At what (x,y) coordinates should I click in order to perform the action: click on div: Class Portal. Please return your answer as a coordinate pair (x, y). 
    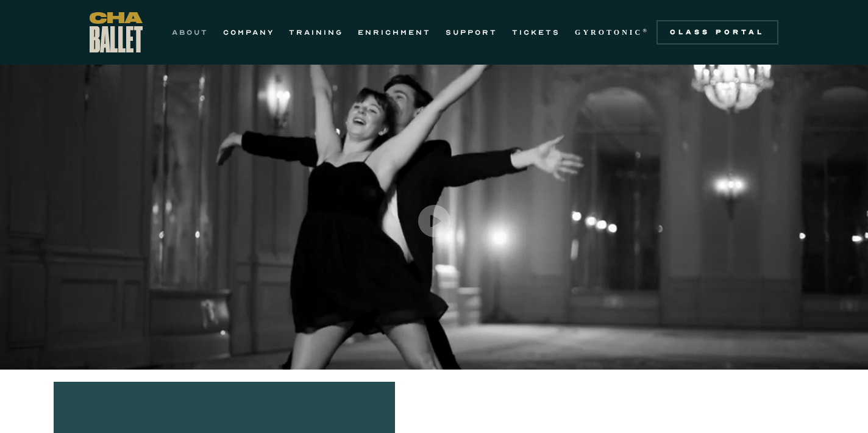
    Looking at the image, I should click on (717, 33).